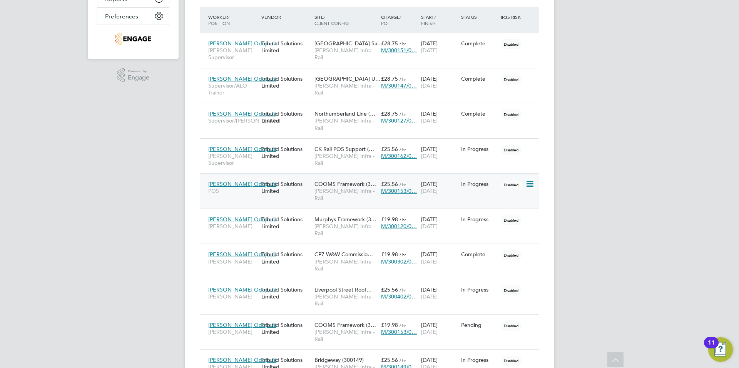  What do you see at coordinates (286, 17) in the screenshot?
I see `div: Vendor` at bounding box center [286, 17].